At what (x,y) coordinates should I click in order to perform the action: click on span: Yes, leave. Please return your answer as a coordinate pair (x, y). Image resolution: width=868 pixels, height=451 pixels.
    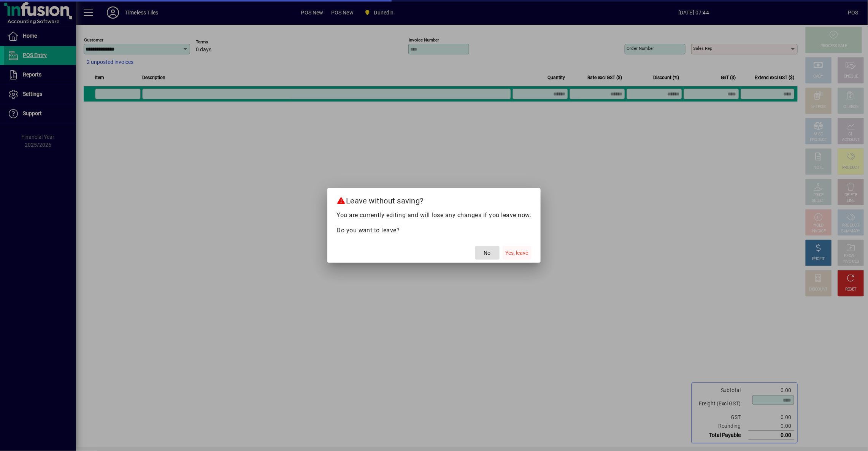
    Looking at the image, I should click on (517, 253).